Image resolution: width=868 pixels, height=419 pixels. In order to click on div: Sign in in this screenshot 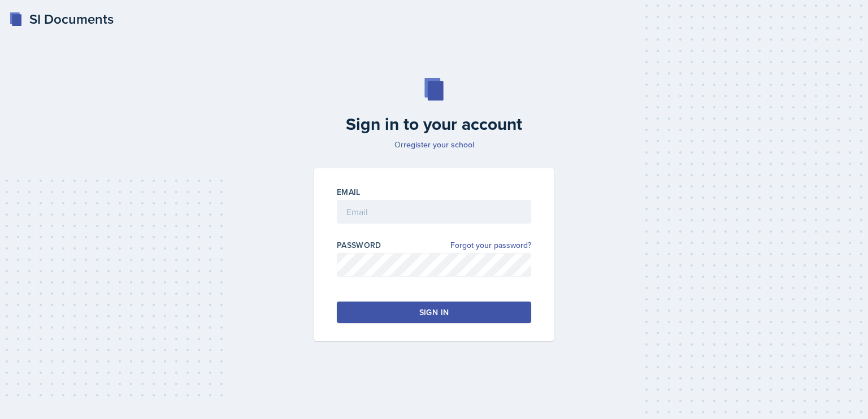, I will do `click(434, 313)`.